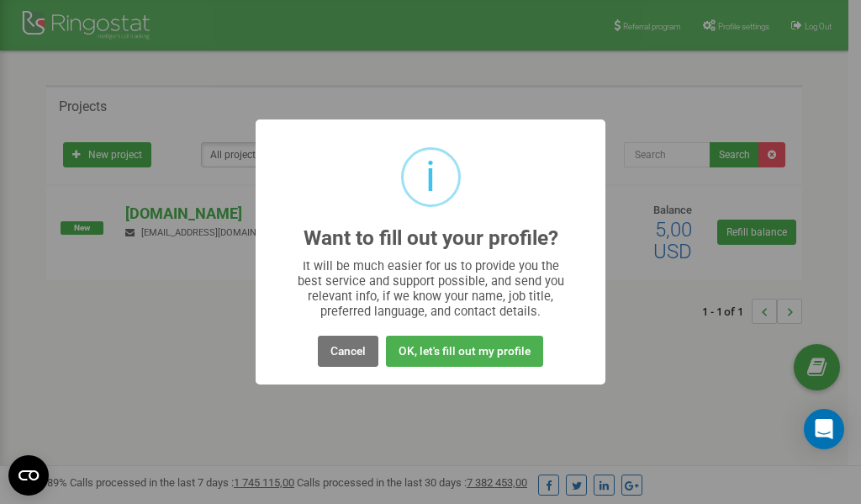 The height and width of the screenshot is (504, 861). What do you see at coordinates (430, 238) in the screenshot?
I see `h2: Want to fill out your profile?` at bounding box center [430, 238].